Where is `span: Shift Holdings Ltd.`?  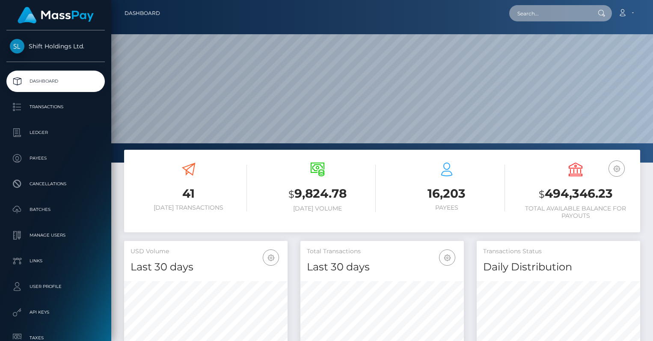
span: Shift Holdings Ltd. is located at coordinates (56, 46).